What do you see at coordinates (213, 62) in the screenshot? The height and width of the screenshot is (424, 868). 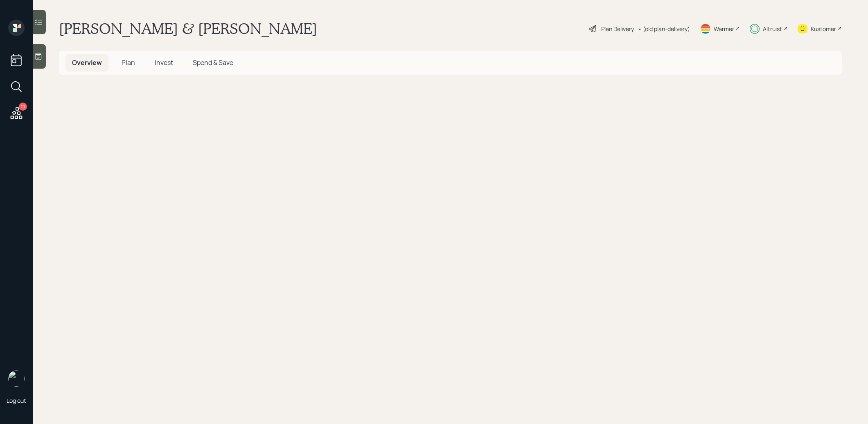 I see `span: Spend & Save` at bounding box center [213, 62].